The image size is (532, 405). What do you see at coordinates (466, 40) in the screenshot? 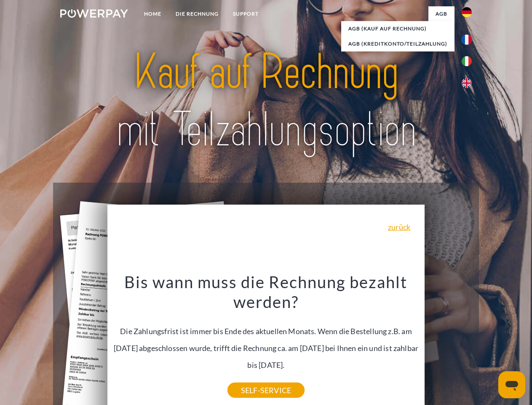
I see `img: fr` at bounding box center [466, 40].